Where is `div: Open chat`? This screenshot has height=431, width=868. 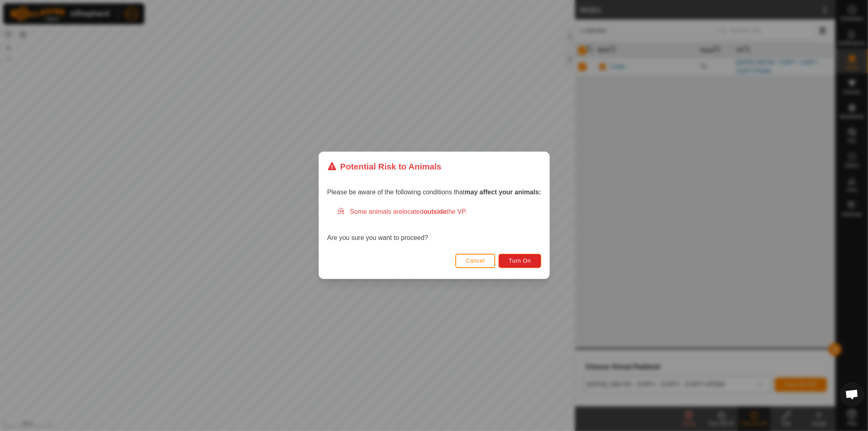
div: Open chat is located at coordinates (853, 394).